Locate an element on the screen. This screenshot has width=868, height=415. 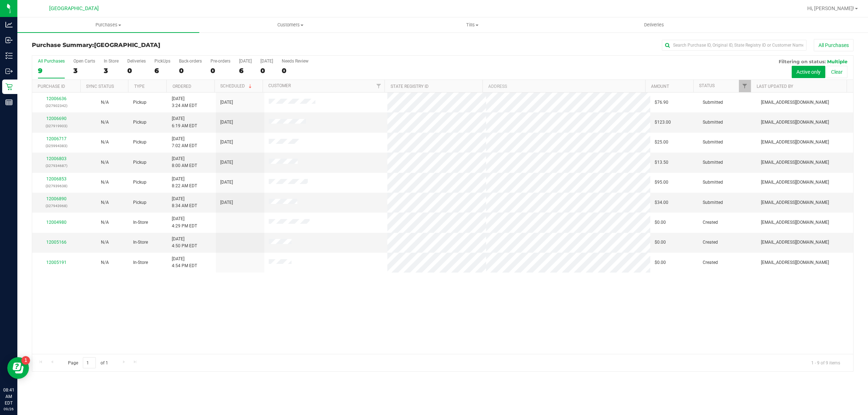
span: $95.00 is located at coordinates (662, 182).